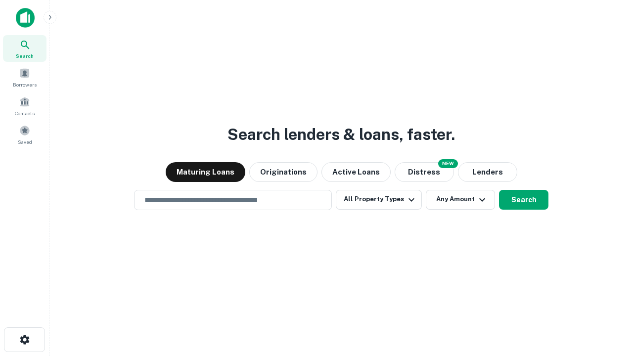 The height and width of the screenshot is (356, 633). Describe the element at coordinates (487, 172) in the screenshot. I see `button: Lenders` at that location.